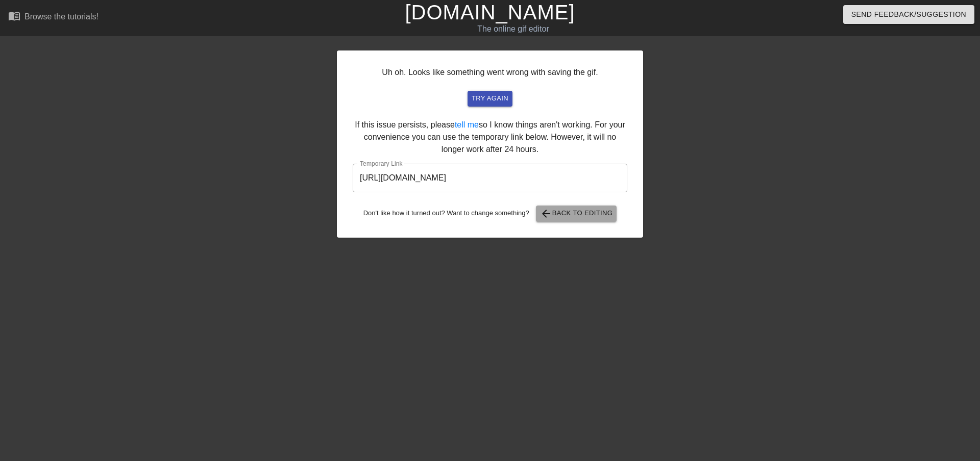 The height and width of the screenshot is (461, 980). I want to click on span: arrow_back, so click(547, 214).